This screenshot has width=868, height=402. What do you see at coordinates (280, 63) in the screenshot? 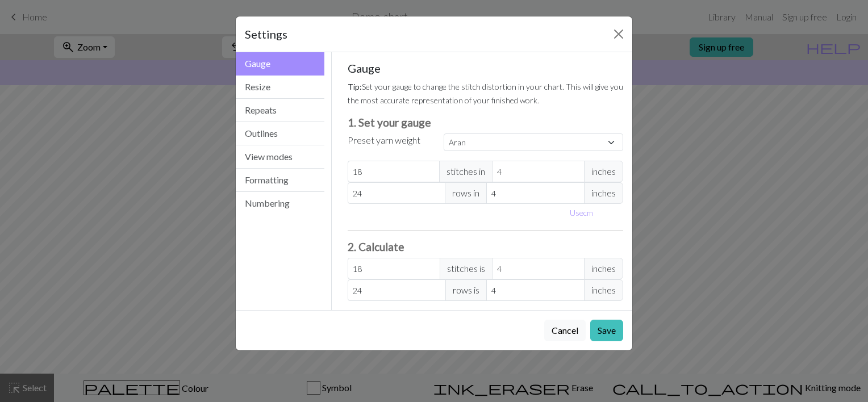
I see `button: Gauge` at bounding box center [280, 63].